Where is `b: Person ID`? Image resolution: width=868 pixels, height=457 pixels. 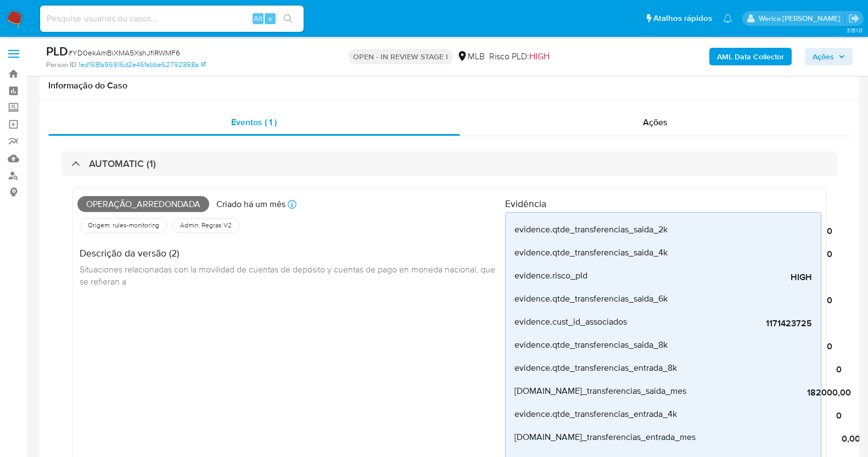
b: Person ID is located at coordinates (61, 65).